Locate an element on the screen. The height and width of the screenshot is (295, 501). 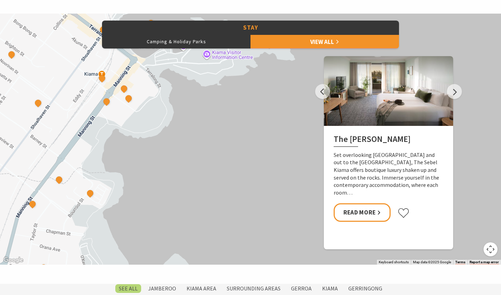
button: Stay is located at coordinates (250, 28).